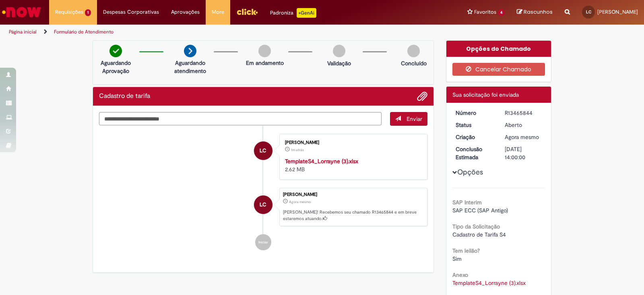 The width and height of the screenshot is (644, 295). I want to click on ul: Trilhas de página, so click(214, 32).